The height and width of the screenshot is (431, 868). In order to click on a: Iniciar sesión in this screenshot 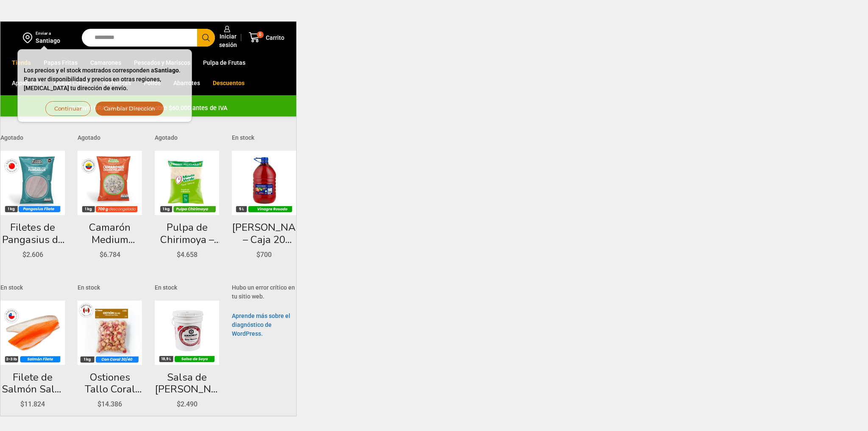, I will do `click(226, 38)`.